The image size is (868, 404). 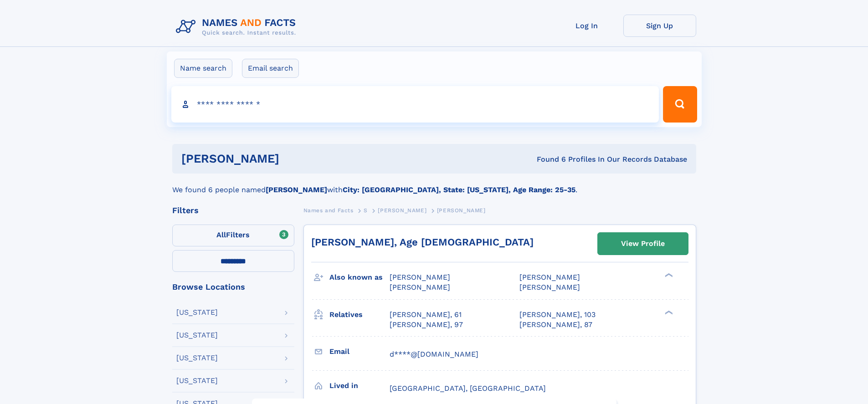 What do you see at coordinates (587, 25) in the screenshot?
I see `a: Log In` at bounding box center [587, 25].